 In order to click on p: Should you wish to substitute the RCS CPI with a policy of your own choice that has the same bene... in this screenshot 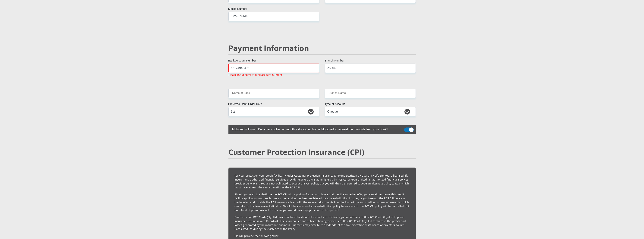, I will do `click(322, 202)`.